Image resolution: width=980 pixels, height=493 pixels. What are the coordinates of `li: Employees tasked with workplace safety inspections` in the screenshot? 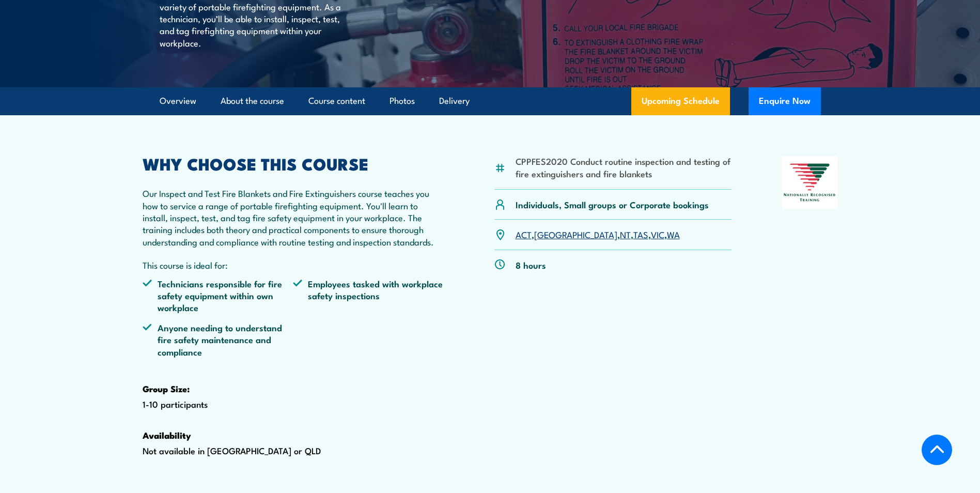 It's located at (368, 296).